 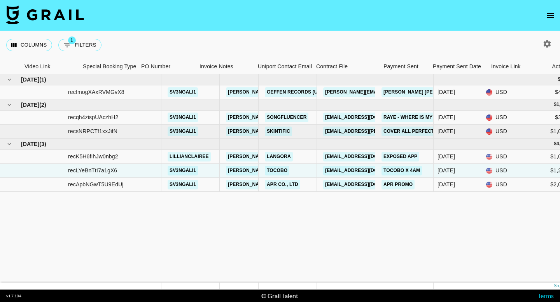 I want to click on span: 1, so click(x=72, y=40).